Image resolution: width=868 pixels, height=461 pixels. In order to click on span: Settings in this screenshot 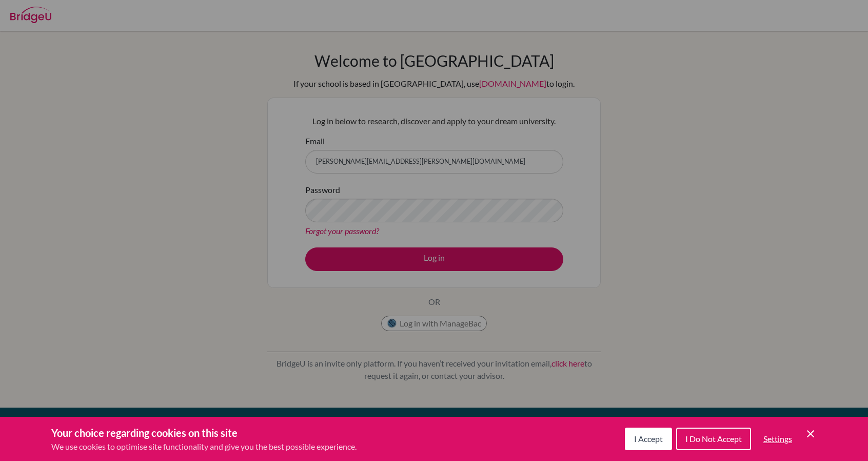, I will do `click(777, 438)`.